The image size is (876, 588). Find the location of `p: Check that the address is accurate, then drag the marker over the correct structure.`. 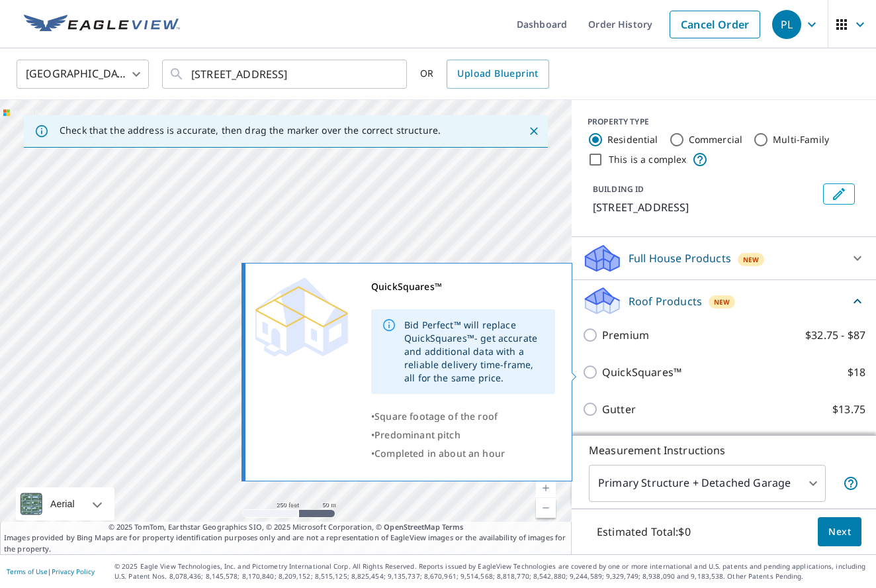

p: Check that the address is accurate, then drag the marker over the correct structure. is located at coordinates (250, 131).